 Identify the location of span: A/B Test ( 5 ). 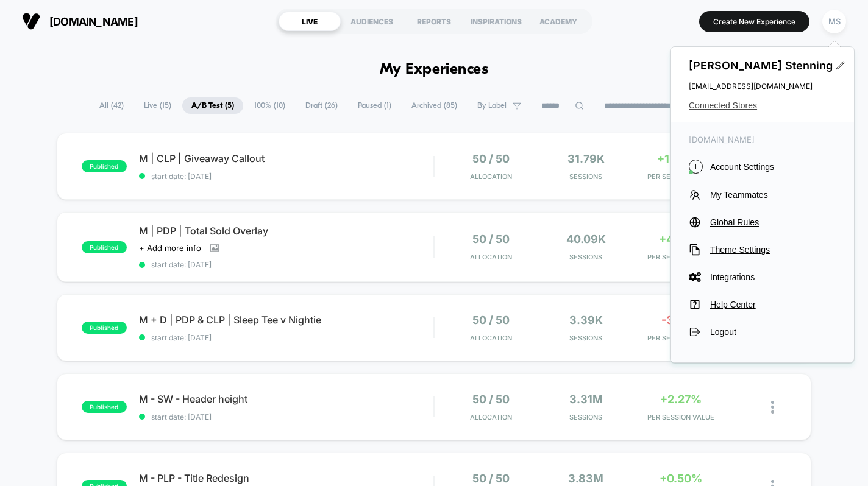
(213, 105).